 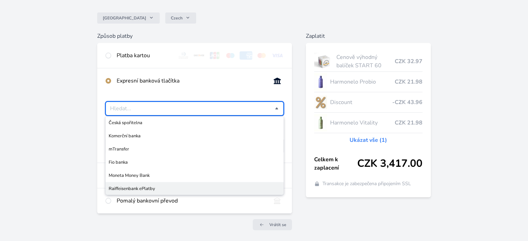 I want to click on img: amex.svg, so click(x=246, y=56).